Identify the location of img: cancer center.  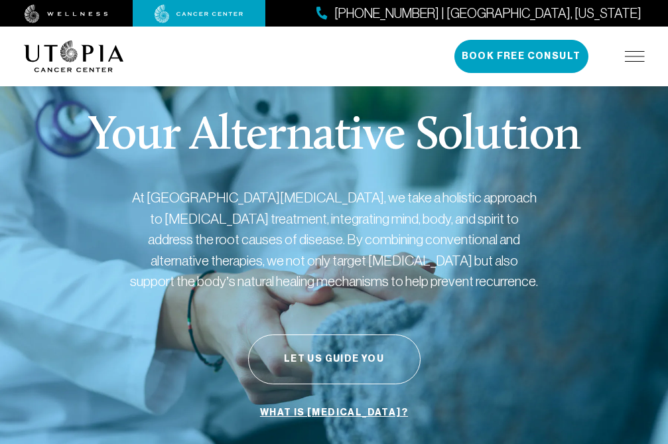
(199, 14).